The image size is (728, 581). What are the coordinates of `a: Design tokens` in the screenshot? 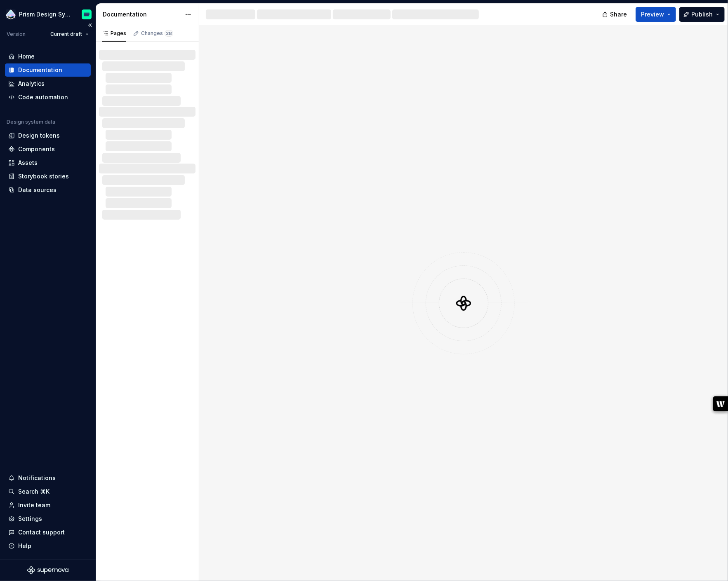 It's located at (48, 136).